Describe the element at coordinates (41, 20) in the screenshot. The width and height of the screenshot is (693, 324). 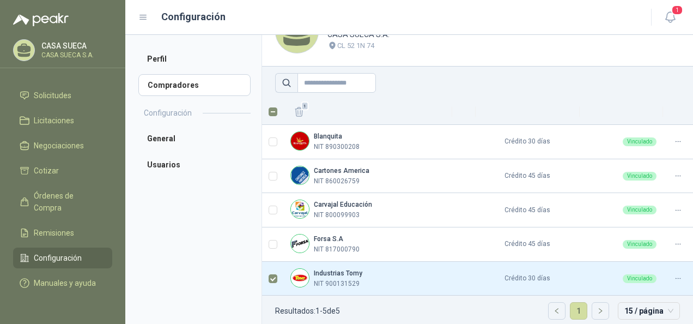
I see `img: Logo peakr` at that location.